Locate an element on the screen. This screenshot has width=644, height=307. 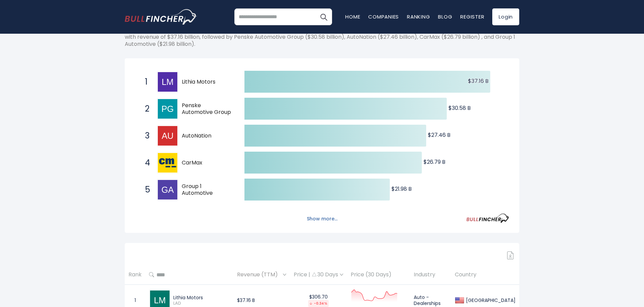
div: Lithia Motors is located at coordinates (201, 297).